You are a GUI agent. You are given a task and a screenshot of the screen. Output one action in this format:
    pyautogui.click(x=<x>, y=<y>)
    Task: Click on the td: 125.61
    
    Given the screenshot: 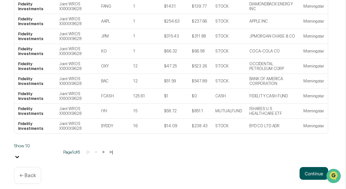 What is the action you would take?
    pyautogui.click(x=145, y=96)
    